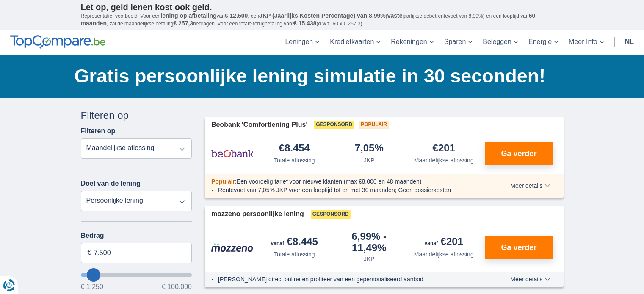  I want to click on label: Filteren op, so click(98, 131).